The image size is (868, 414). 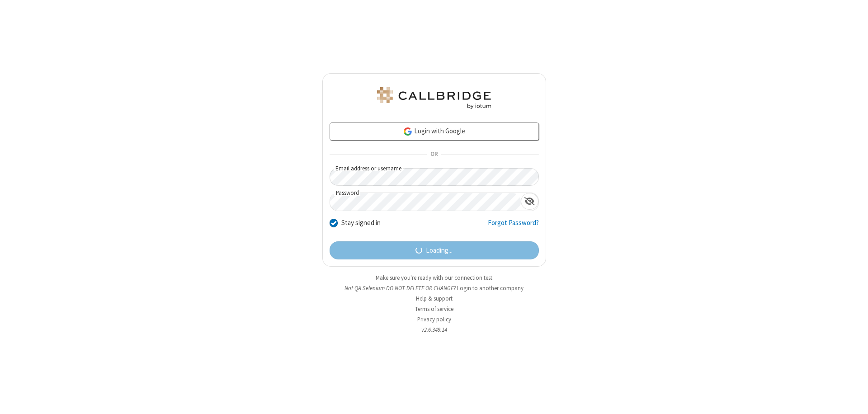 What do you see at coordinates (434, 319) in the screenshot?
I see `a: Privacy policy` at bounding box center [434, 319].